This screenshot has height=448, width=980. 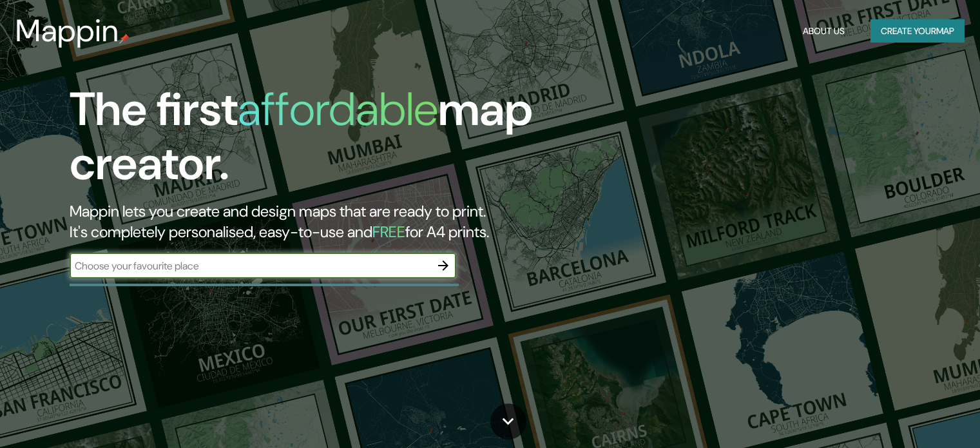 What do you see at coordinates (314, 142) in the screenshot?
I see `h1: The first map creator.` at bounding box center [314, 142].